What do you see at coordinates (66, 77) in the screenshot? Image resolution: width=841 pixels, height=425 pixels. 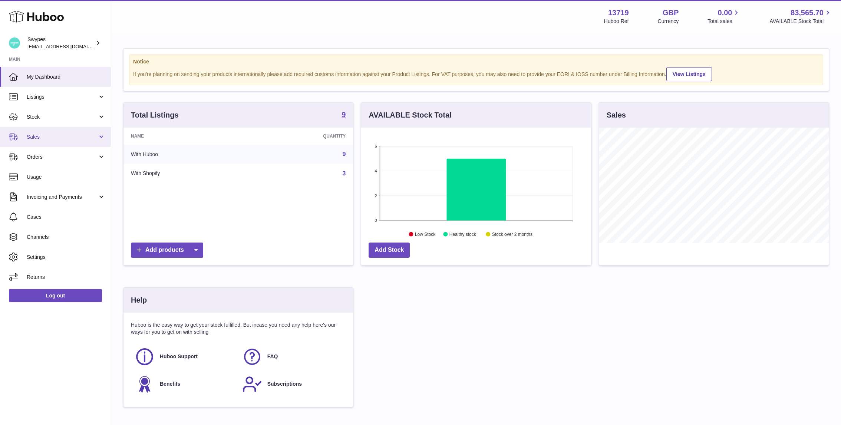 I see `span: My Dashboard` at bounding box center [66, 77].